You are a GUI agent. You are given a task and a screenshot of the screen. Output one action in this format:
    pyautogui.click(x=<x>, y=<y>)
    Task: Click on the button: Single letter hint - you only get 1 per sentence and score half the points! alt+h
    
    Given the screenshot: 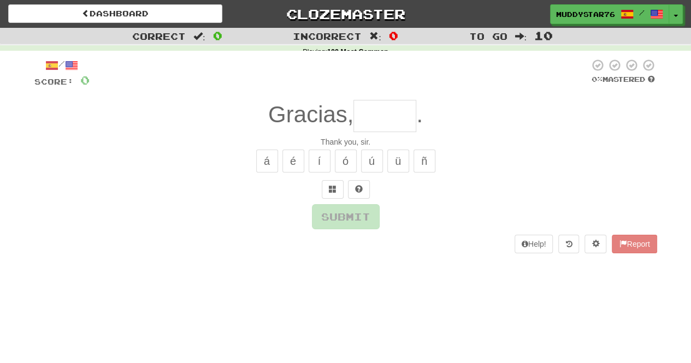 What is the action you would take?
    pyautogui.click(x=359, y=189)
    